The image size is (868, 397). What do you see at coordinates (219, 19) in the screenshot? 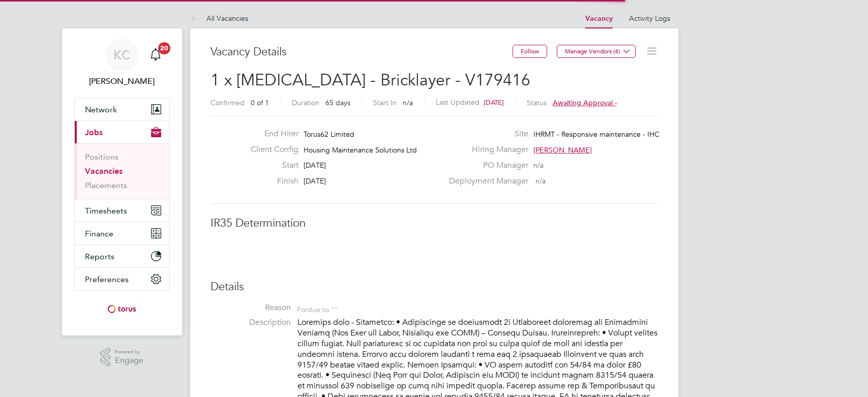
I see `a: All Vacancies` at bounding box center [219, 19].